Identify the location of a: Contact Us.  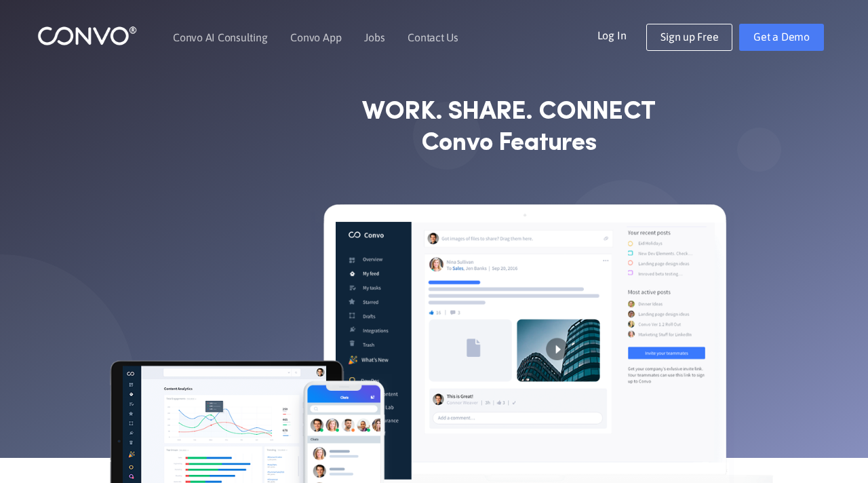
(433, 38).